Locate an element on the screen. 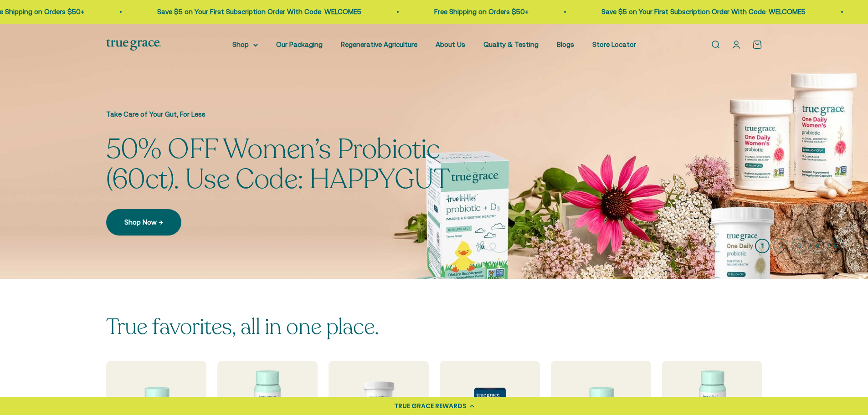  summary: Shop is located at coordinates (245, 45).